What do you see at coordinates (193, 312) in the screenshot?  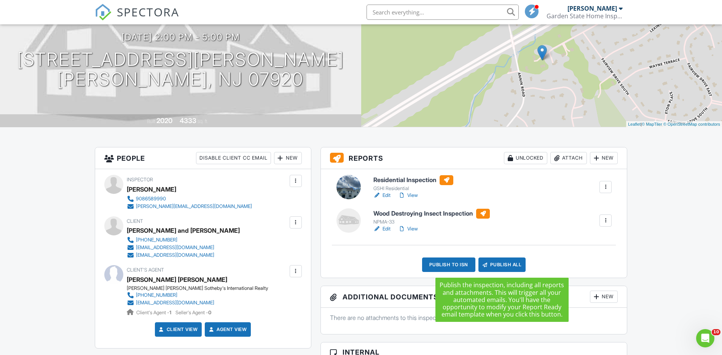 I see `span: Seller's Agent -` at bounding box center [193, 312].